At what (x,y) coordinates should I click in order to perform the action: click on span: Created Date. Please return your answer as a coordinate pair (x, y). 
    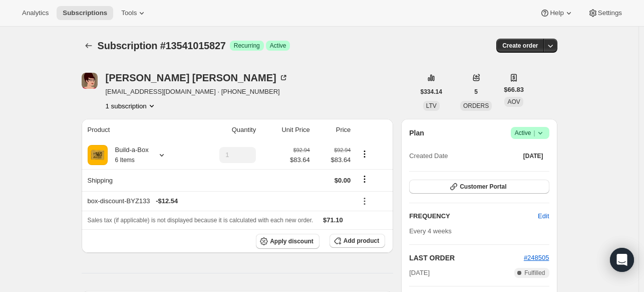
    Looking at the image, I should click on (428, 156).